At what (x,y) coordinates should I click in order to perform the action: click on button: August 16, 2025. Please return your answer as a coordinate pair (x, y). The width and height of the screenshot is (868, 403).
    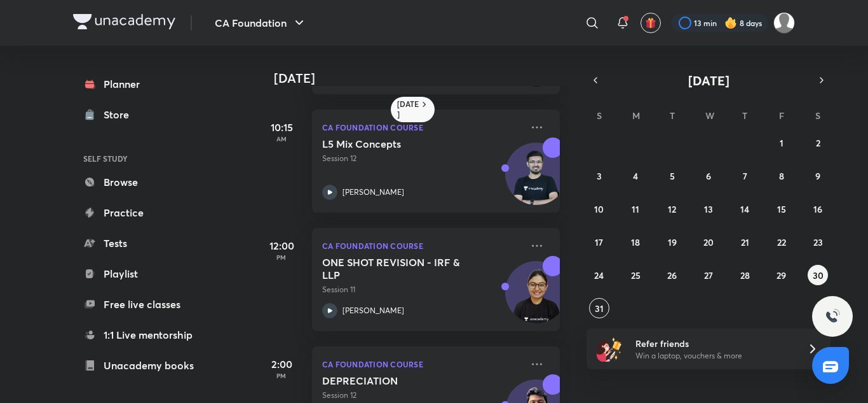
    Looking at the image, I should click on (818, 209).